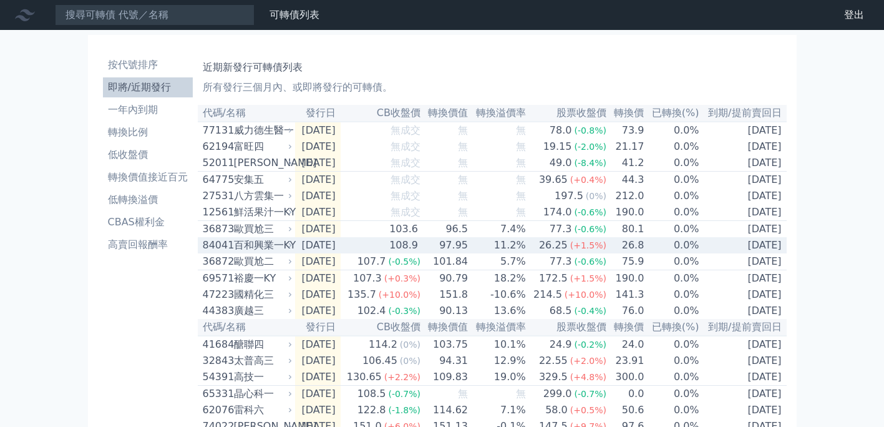 The image size is (884, 427). What do you see at coordinates (626, 327) in the screenshot?
I see `th: 轉換價` at bounding box center [626, 327].